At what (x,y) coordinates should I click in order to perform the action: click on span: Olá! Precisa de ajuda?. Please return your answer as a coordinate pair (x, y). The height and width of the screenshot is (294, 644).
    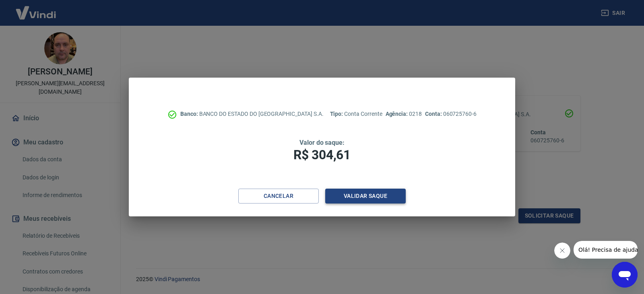
    Looking at the image, I should click on (36, 9).